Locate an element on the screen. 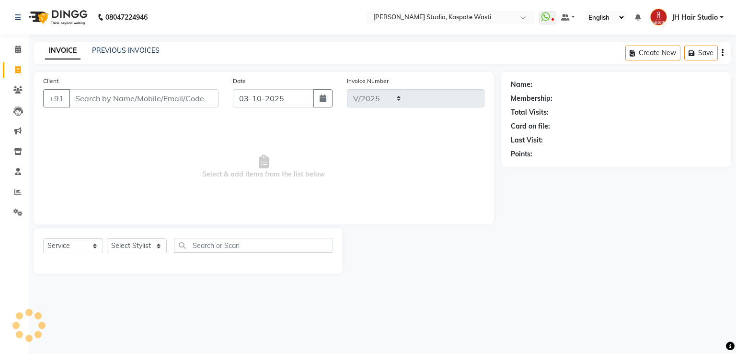  a: INVOICE is located at coordinates (63, 51).